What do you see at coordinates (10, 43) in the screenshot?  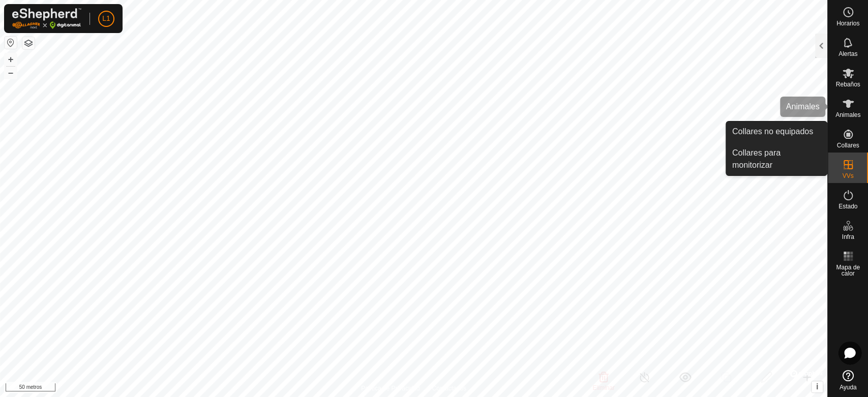 I see `button: Restablecer mapa` at bounding box center [10, 43].